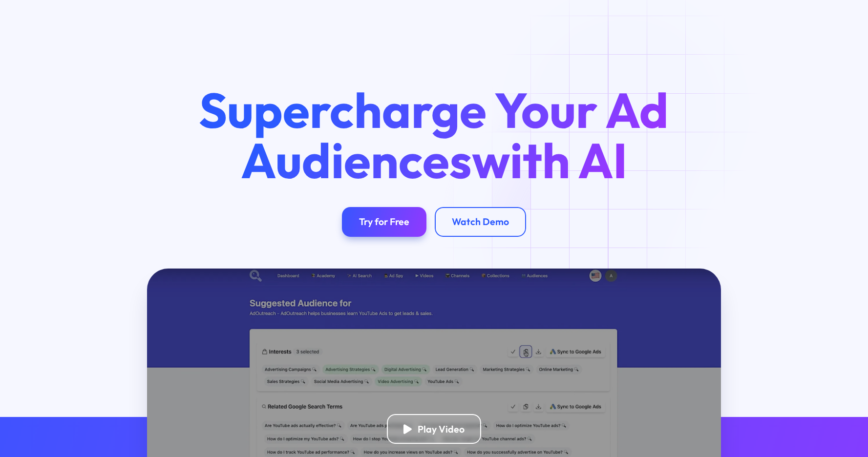  I want to click on div: Play Video, so click(441, 429).